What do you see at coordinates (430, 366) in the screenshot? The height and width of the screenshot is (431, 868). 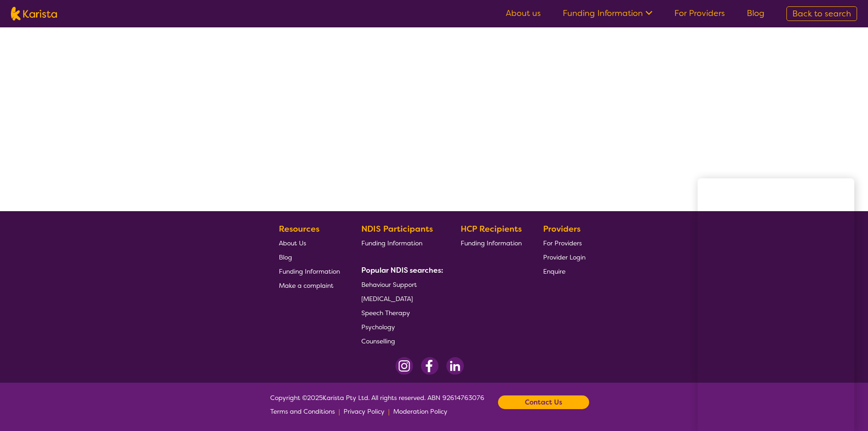 I see `img: Facebook` at bounding box center [430, 366].